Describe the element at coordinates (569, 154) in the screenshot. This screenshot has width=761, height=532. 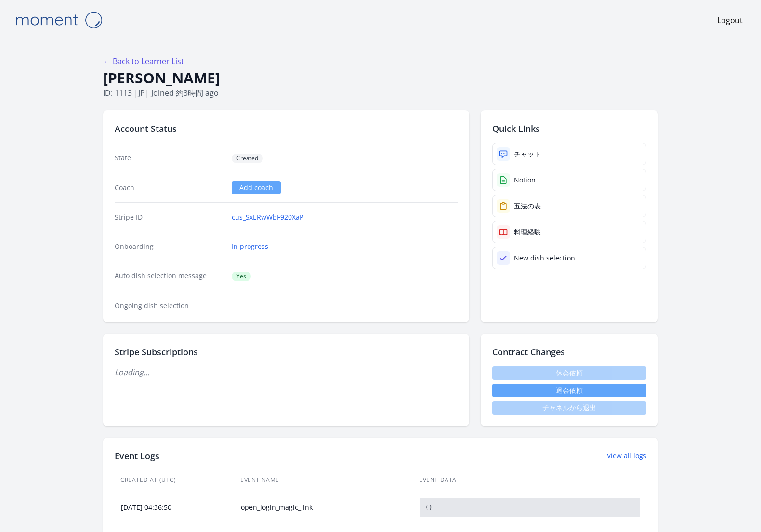
I see `a: チャット` at that location.